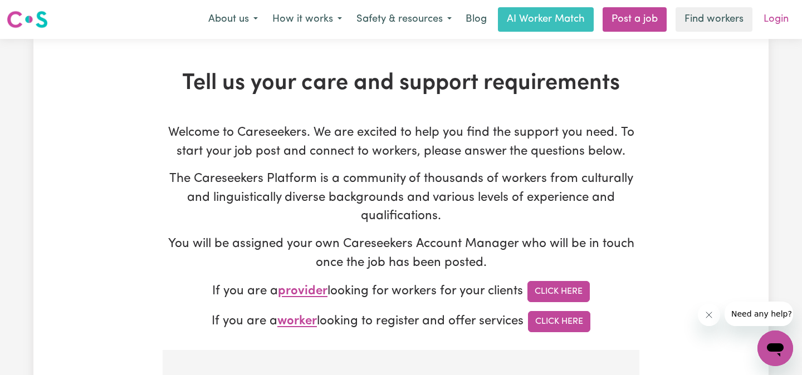 Image resolution: width=802 pixels, height=375 pixels. I want to click on a: Post a job, so click(635, 19).